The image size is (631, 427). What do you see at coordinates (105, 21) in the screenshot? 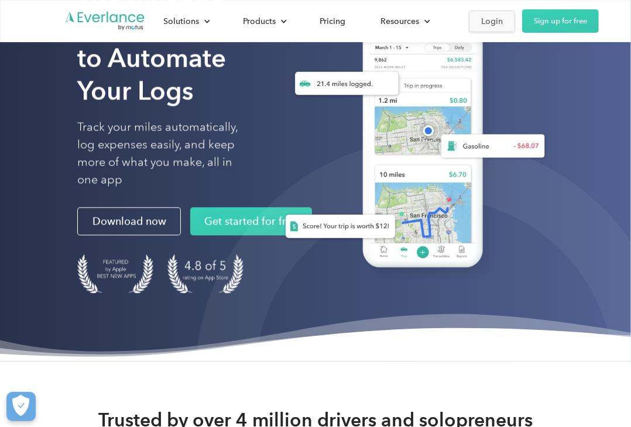
I see `a: Go to homepage` at bounding box center [105, 21].